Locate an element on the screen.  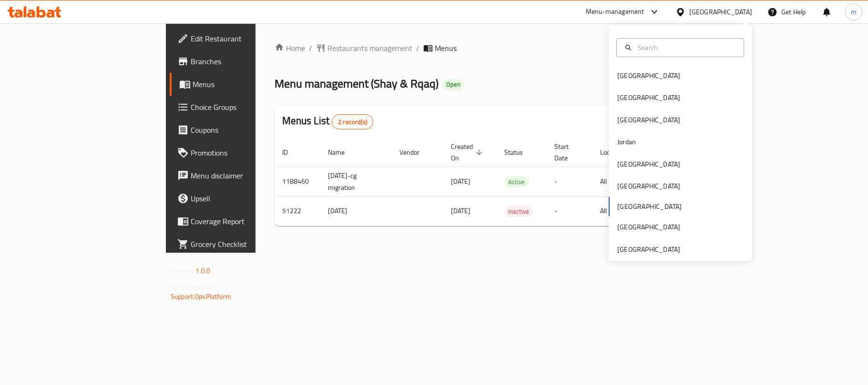
div: Jordan is located at coordinates (626, 142).